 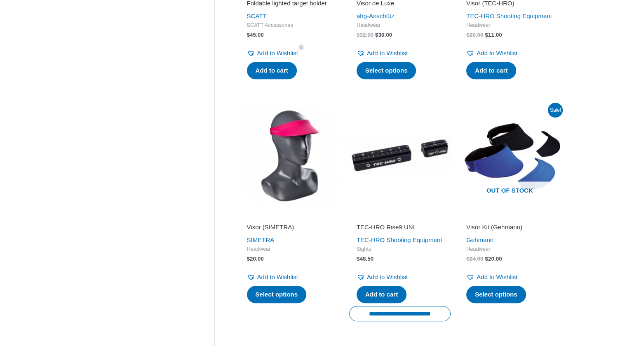 What do you see at coordinates (255, 35) in the screenshot?
I see `bdi: 45.00` at bounding box center [255, 35].